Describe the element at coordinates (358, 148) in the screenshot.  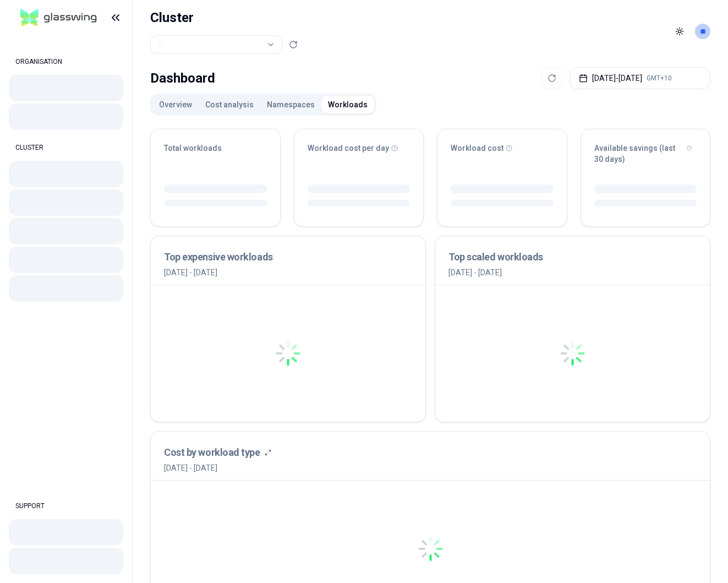
I see `div: Workload cost per day` at that location.